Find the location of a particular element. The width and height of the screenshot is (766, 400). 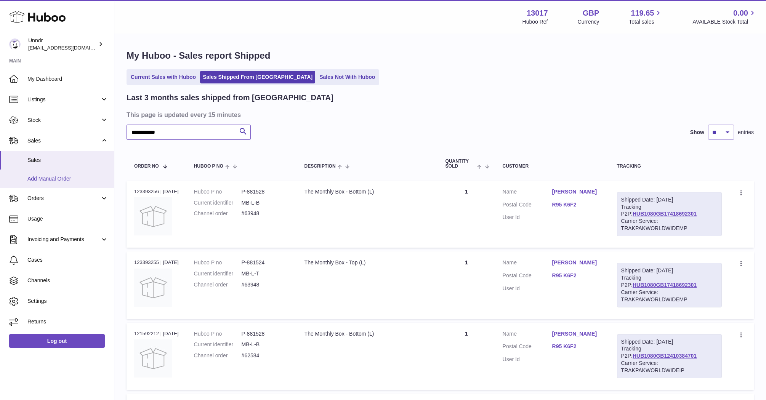

h1: My Huboo - Sales report Shipped is located at coordinates (440, 56).